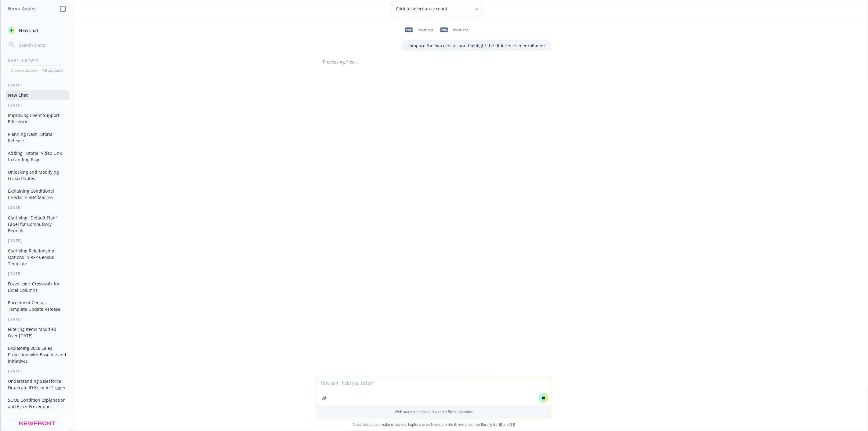 The image size is (868, 431). Describe the element at coordinates (28, 30) in the screenshot. I see `span: New chat` at that location.